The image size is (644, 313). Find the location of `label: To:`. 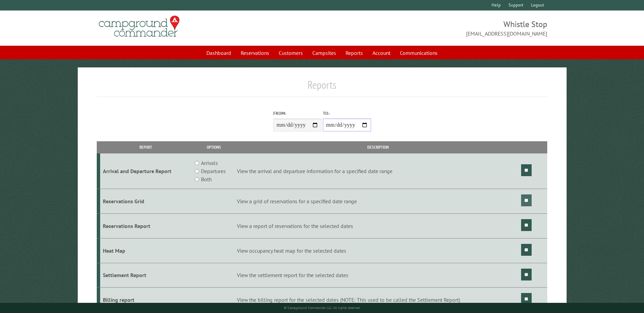

label: To: is located at coordinates (347, 113).